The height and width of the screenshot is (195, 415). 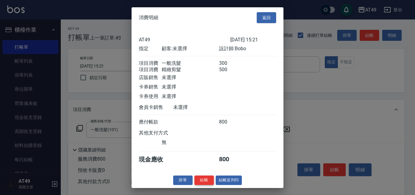 What do you see at coordinates (150, 96) in the screenshot?
I see `div: 卡券使用` at bounding box center [150, 96].